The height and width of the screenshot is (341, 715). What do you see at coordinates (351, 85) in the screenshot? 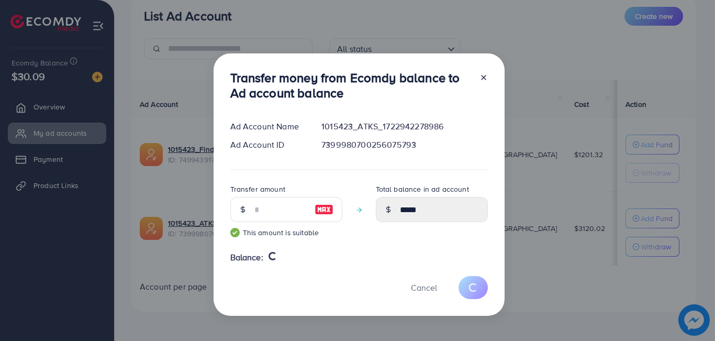
I see `h3: Transfer money from Ecomdy balance to Ad account balance` at bounding box center [351, 85].